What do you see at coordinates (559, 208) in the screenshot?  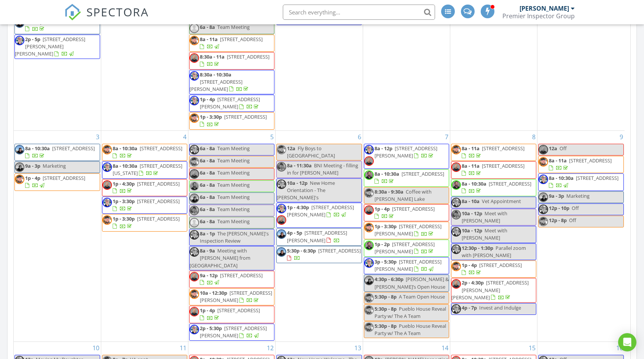 I see `span: 12p - 10p` at bounding box center [559, 208].